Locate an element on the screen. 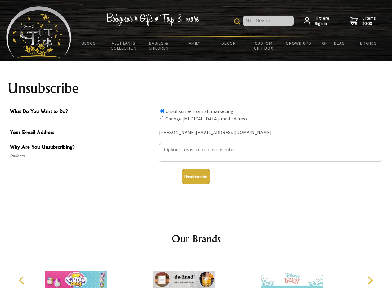  img: product search is located at coordinates (237, 21).